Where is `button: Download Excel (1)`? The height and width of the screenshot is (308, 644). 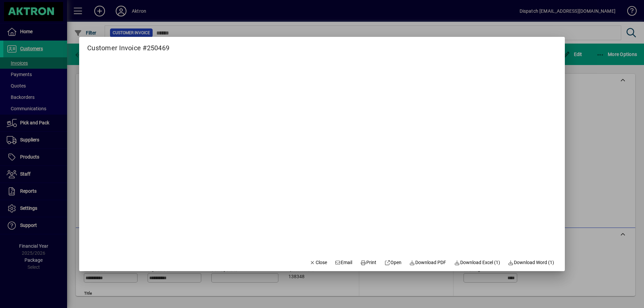 button: Download Excel (1) is located at coordinates (477, 262).